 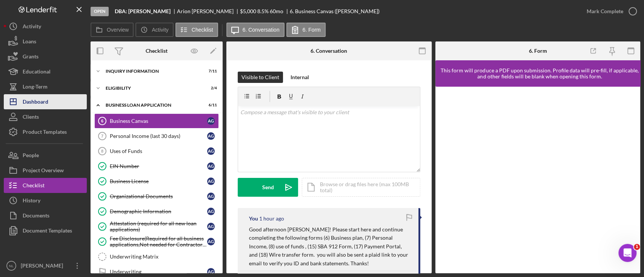 What do you see at coordinates (328, 51) in the screenshot?
I see `div: 6. Conversation` at bounding box center [328, 51].